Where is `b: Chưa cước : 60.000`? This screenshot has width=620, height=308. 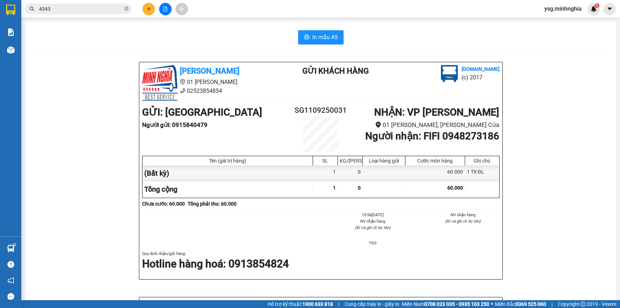
b: Chưa cước : 60.000 is located at coordinates (163, 204).